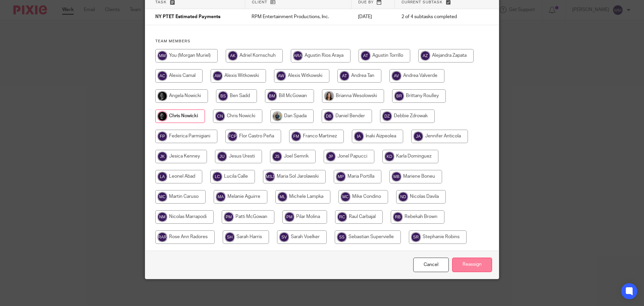 The image size is (644, 306). I want to click on span: Due by, so click(366, 2).